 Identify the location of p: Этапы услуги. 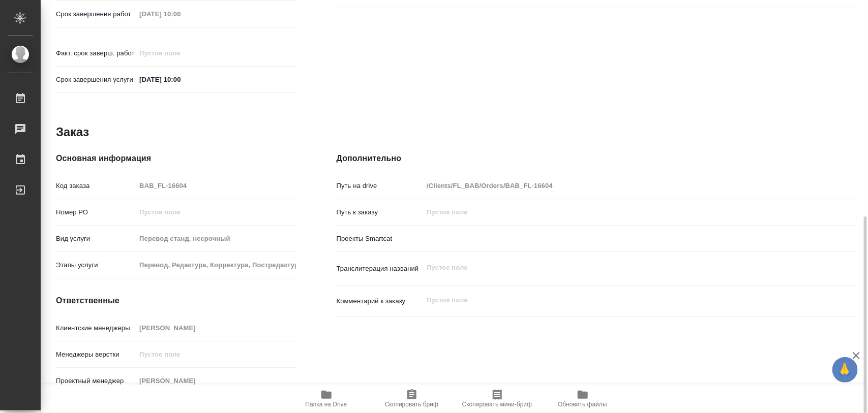
(96, 265).